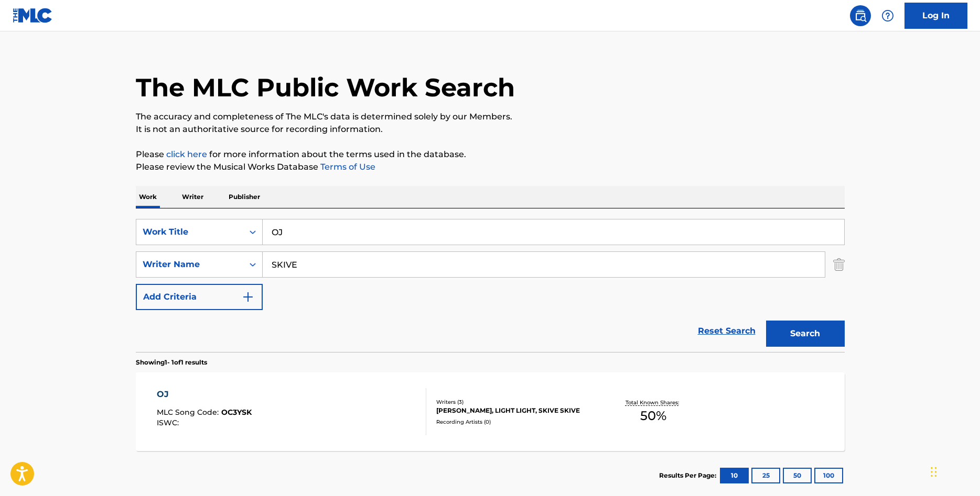 The width and height of the screenshot is (980, 496). Describe the element at coordinates (190, 232) in the screenshot. I see `div: Work Title` at that location.